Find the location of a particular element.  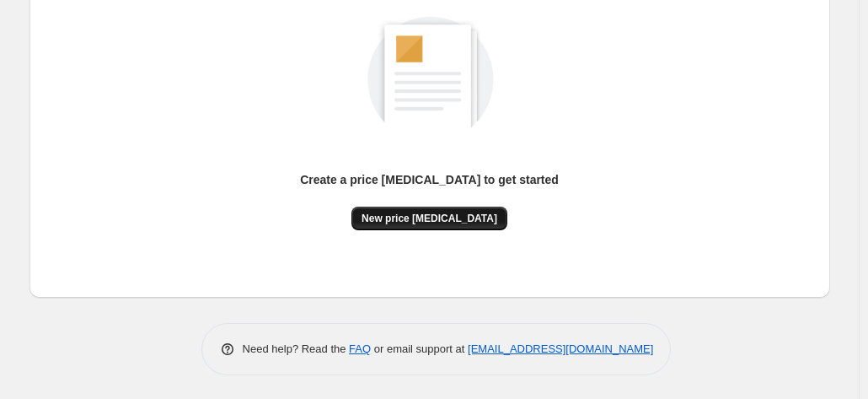

a: FAQ is located at coordinates (360, 348).